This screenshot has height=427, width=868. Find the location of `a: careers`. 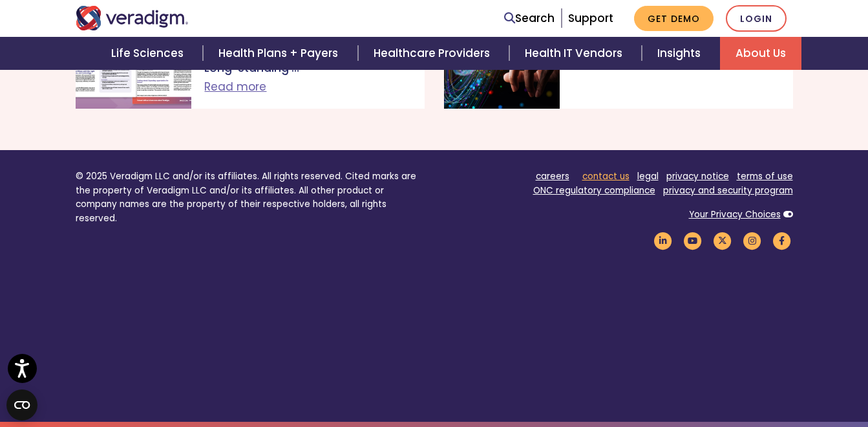

a: careers is located at coordinates (553, 176).